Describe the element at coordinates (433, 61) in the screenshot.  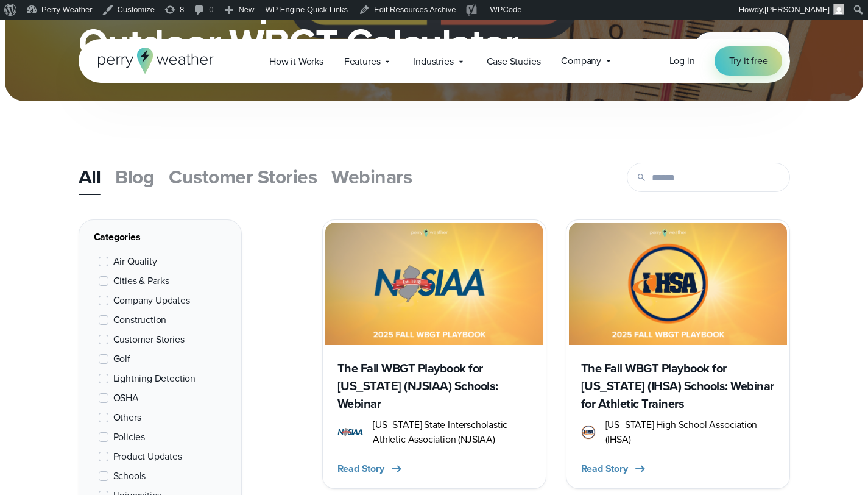
I see `span: Industries` at that location.